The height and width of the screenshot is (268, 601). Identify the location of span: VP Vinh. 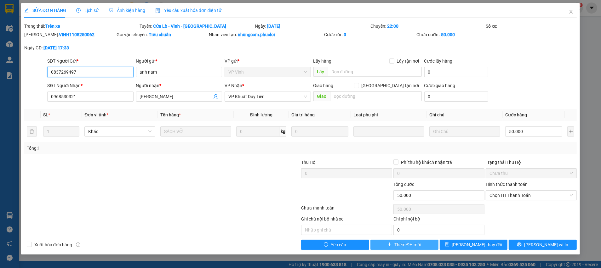
(268, 72).